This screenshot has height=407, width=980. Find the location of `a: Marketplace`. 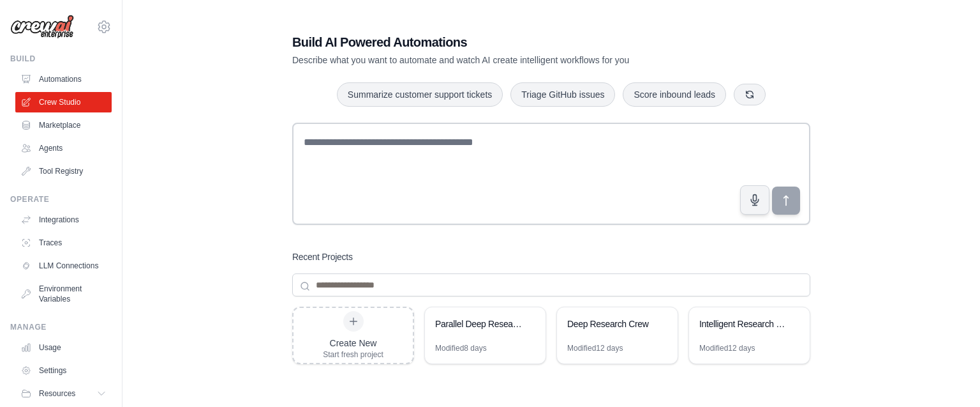

a: Marketplace is located at coordinates (63, 126).